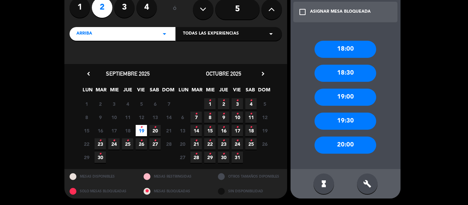 This screenshot has height=205, width=468. Describe the element at coordinates (340, 12) in the screenshot. I see `div: ASIGNAR MESA BLOQUEADA` at that location.